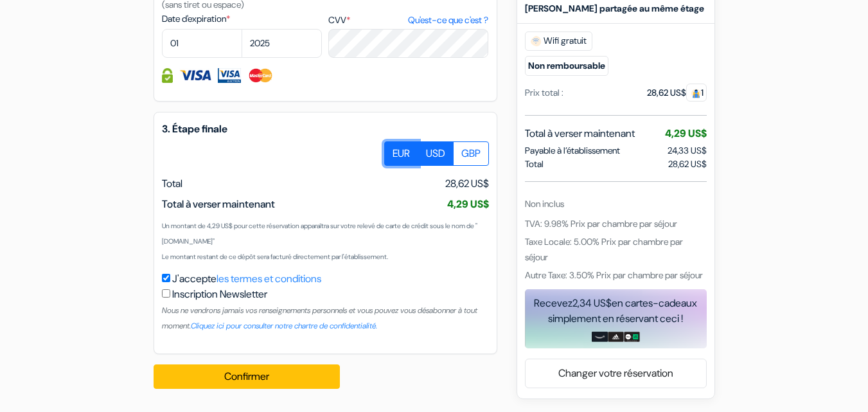 The height and width of the screenshot is (412, 868). I want to click on label: CVV, so click(408, 20).